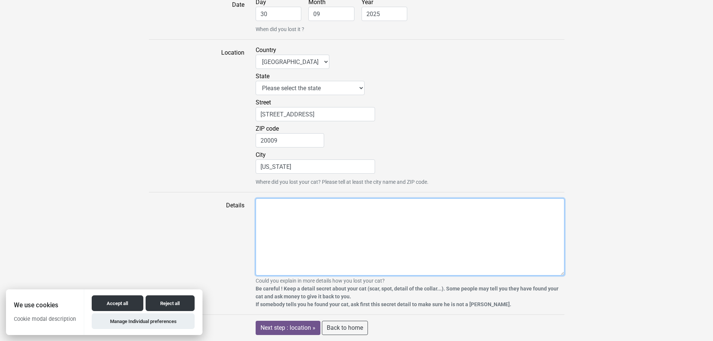 Image resolution: width=713 pixels, height=341 pixels. Describe the element at coordinates (315, 110) in the screenshot. I see `label: Street` at that location.